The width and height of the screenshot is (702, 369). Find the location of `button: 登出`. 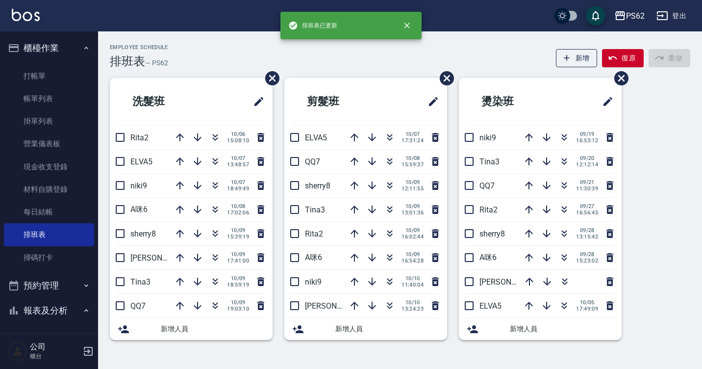

button: 登出 is located at coordinates (671, 16).